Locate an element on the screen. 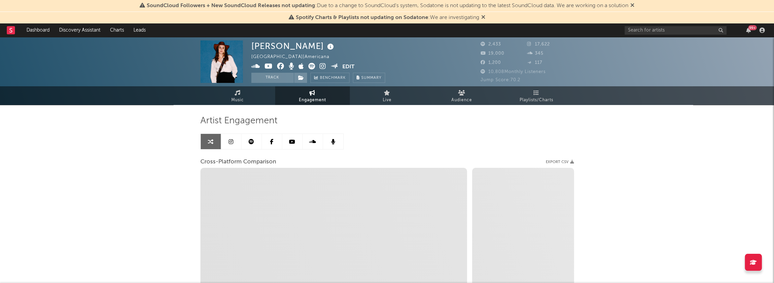  a: Benchmark is located at coordinates (330, 78).